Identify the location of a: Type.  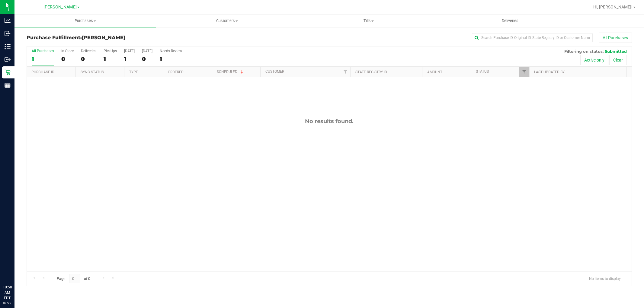
(133, 72).